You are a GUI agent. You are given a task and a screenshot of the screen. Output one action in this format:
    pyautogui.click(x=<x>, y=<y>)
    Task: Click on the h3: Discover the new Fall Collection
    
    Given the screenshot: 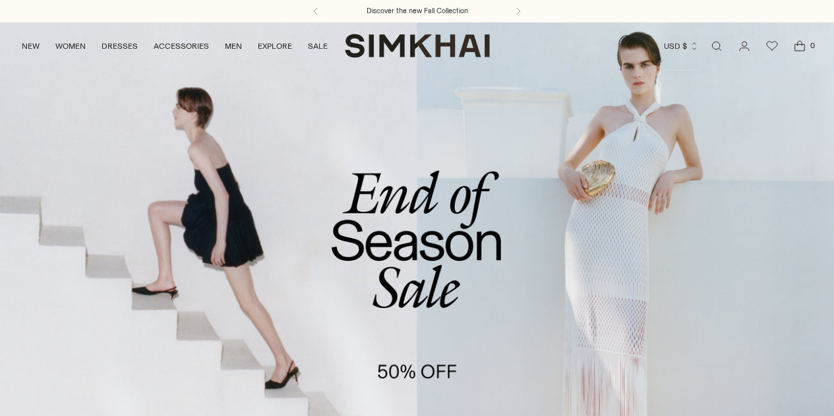 What is the action you would take?
    pyautogui.click(x=417, y=11)
    